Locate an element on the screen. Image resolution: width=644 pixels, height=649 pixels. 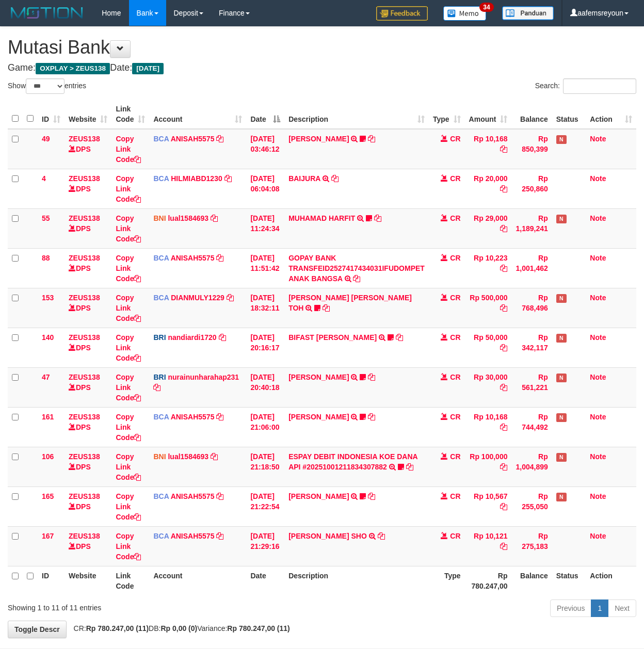
td: Rp 10,223 is located at coordinates (488, 268).